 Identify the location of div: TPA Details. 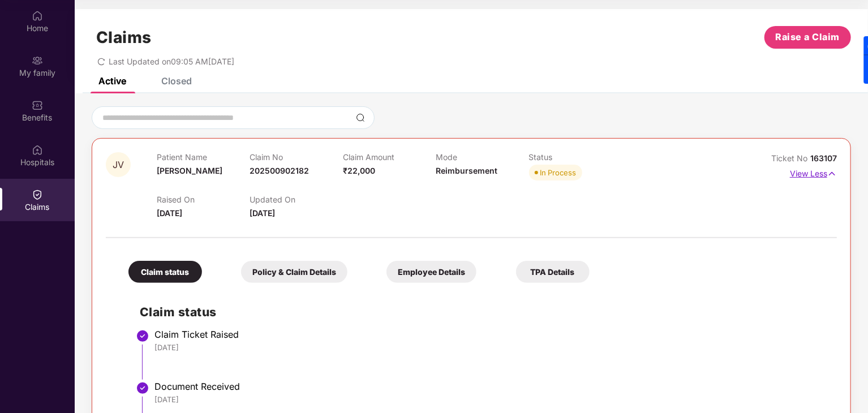
(552, 272).